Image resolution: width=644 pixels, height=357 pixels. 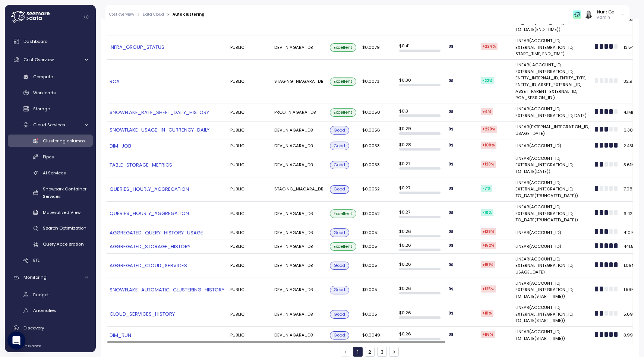 I want to click on div: +125 %, so click(x=488, y=289).